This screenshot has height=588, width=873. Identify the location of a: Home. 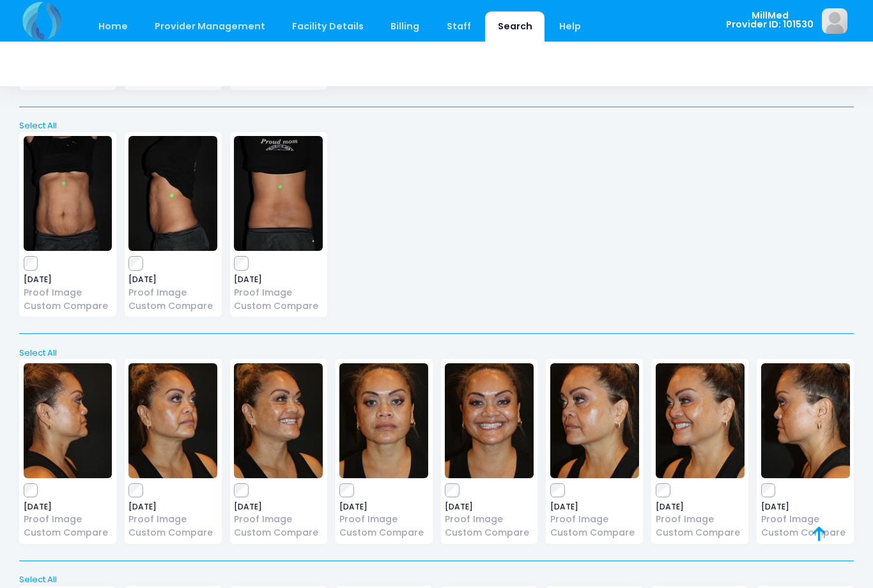
(113, 26).